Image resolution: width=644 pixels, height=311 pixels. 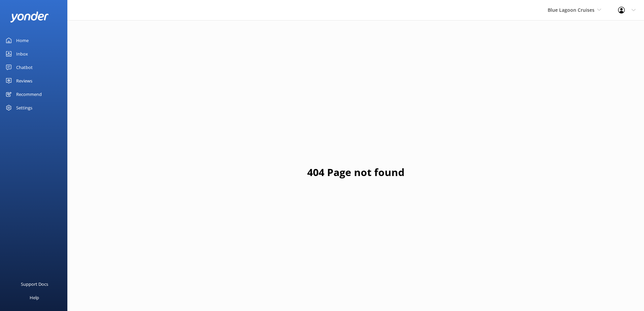 What do you see at coordinates (35, 284) in the screenshot?
I see `div: Support Docs` at bounding box center [35, 284].